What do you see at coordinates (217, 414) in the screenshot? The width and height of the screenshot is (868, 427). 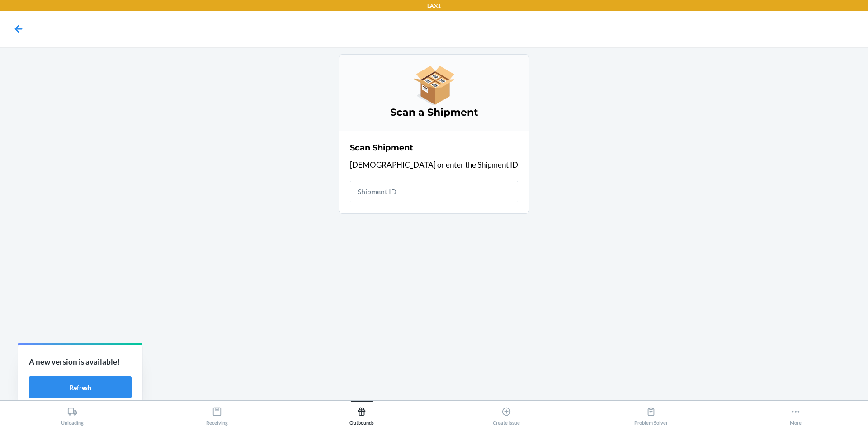 I see `div: Receiving` at bounding box center [217, 414].